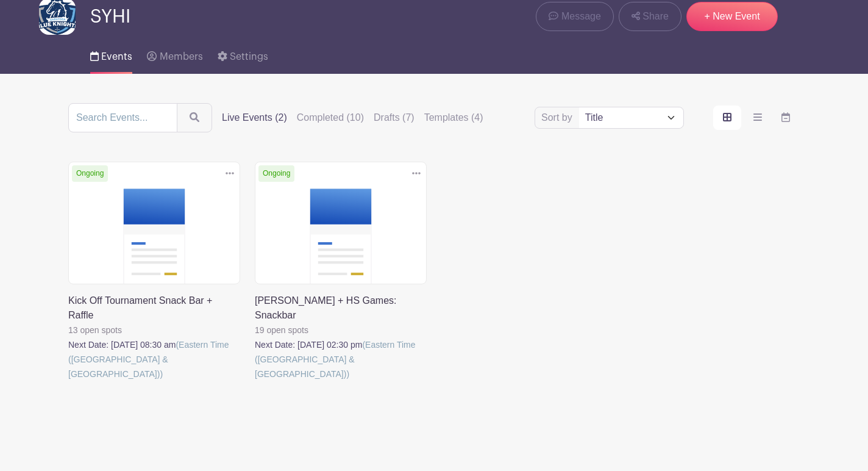 The height and width of the screenshot is (471, 868). Describe the element at coordinates (574, 17) in the screenshot. I see `a: Message` at that location.